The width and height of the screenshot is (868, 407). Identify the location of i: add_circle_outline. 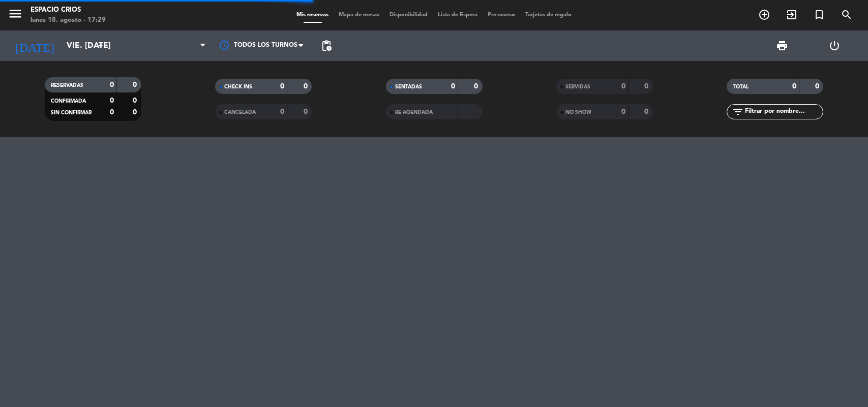
(764, 15).